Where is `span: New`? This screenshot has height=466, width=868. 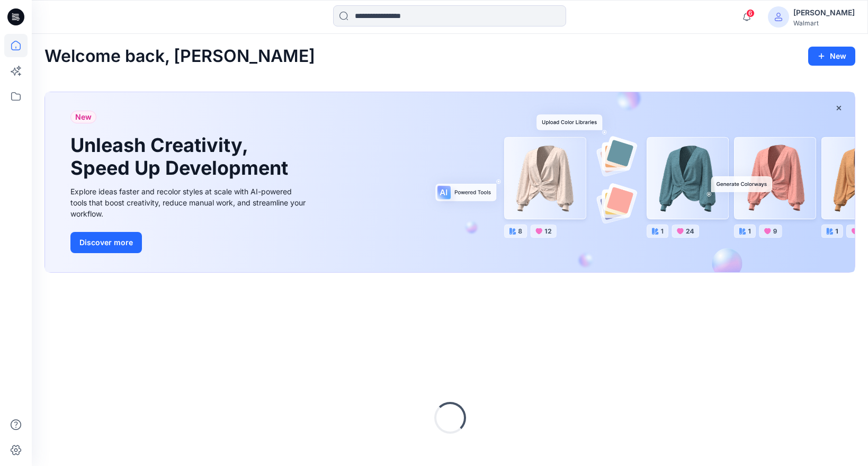 span: New is located at coordinates (83, 117).